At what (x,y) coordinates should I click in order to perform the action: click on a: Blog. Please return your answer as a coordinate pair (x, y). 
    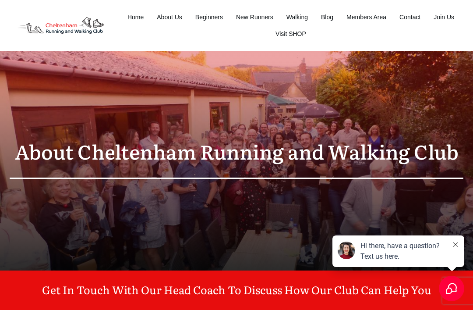
    Looking at the image, I should click on (327, 17).